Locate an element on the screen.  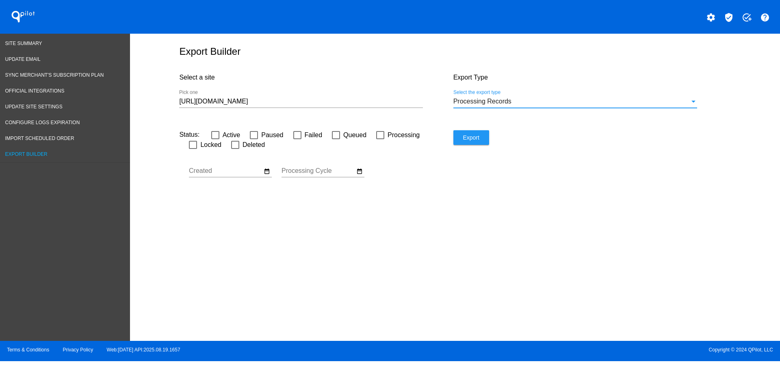
span: Official Integrations is located at coordinates (35, 91).